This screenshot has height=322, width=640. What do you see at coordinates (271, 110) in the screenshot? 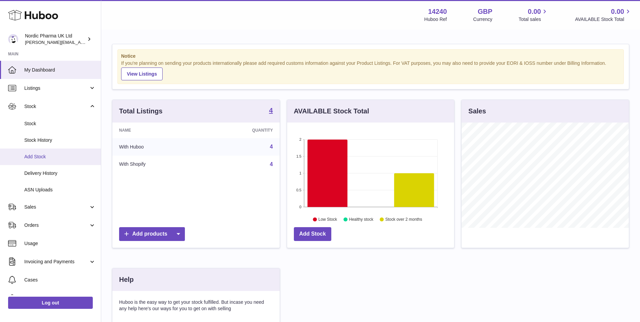
I see `strong: 4` at bounding box center [271, 110].